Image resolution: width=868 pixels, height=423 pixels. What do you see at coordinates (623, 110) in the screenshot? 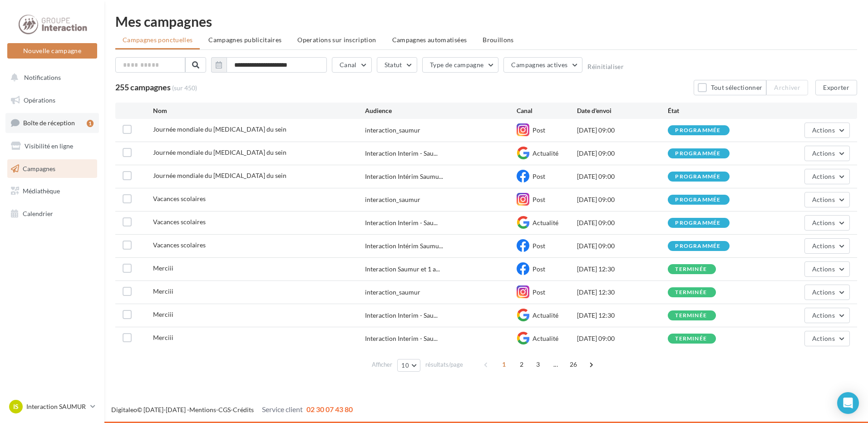
I see `div: Date d'envoi` at bounding box center [623, 110].